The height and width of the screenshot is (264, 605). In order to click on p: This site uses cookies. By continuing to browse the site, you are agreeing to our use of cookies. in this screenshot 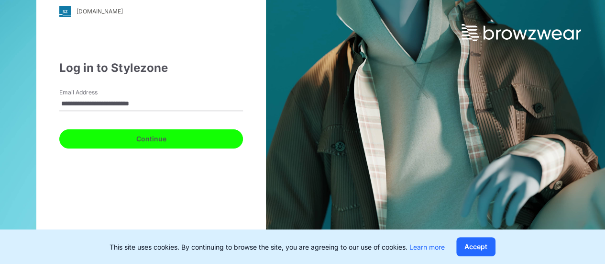, I will do `click(277, 246)`.